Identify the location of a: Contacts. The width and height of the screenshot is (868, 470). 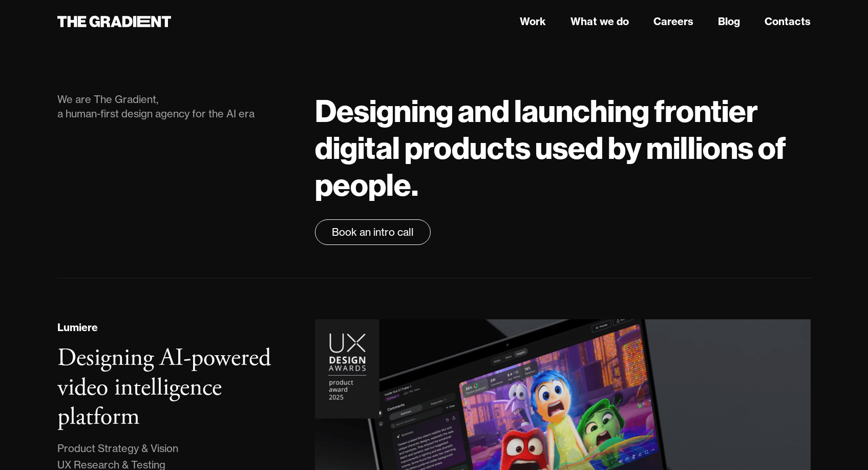
(788, 22).